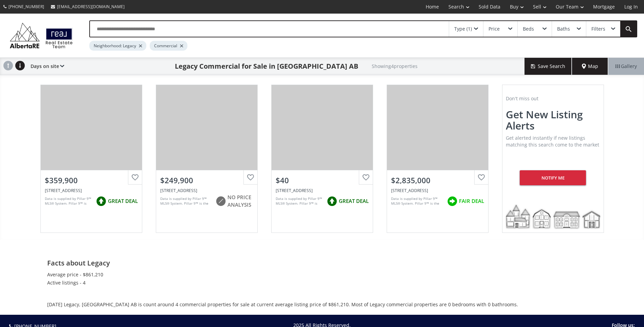 This screenshot has width=644, height=327. I want to click on div: Neighborhood: Legacy, so click(118, 45).